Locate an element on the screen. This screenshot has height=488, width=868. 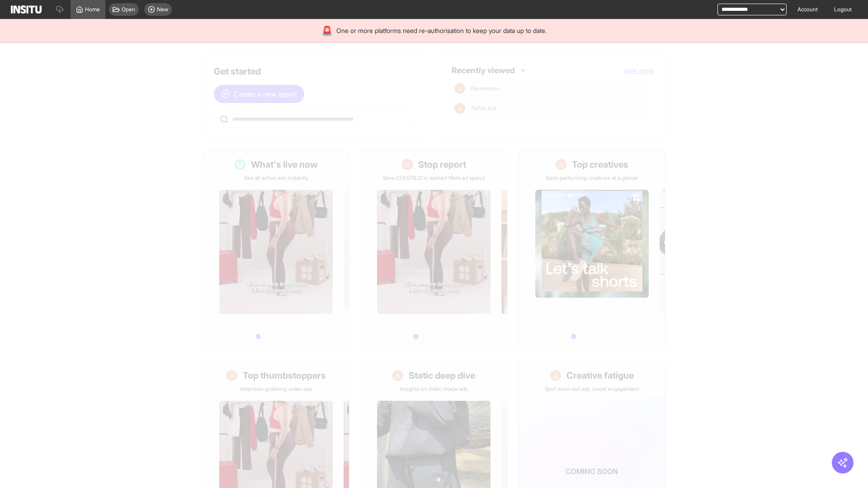
span: New is located at coordinates (162, 10).